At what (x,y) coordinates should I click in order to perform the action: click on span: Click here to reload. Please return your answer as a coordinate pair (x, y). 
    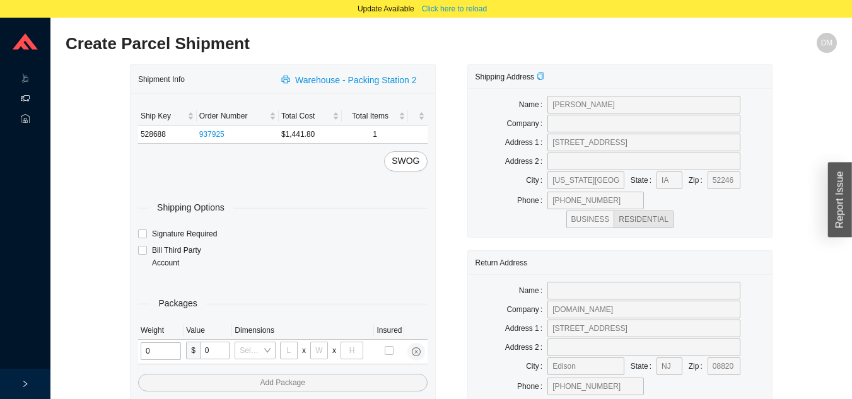
    Looking at the image, I should click on (454, 9).